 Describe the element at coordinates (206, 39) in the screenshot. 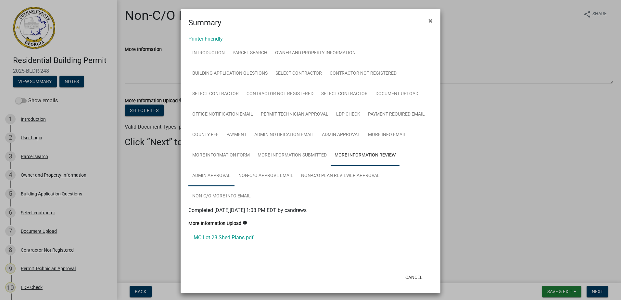

I see `a: Printer Friendly` at that location.